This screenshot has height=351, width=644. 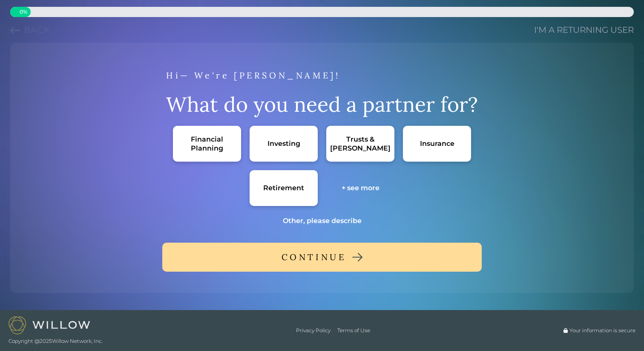 I want to click on img: Willow logo, so click(x=49, y=325).